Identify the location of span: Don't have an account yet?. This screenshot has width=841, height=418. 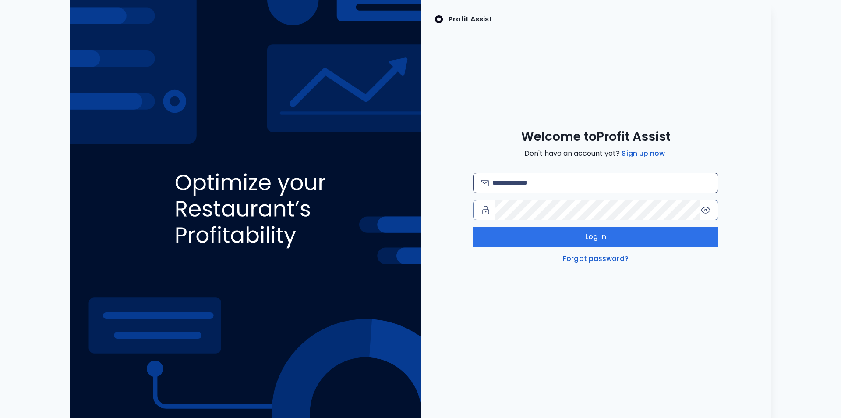
(595, 153).